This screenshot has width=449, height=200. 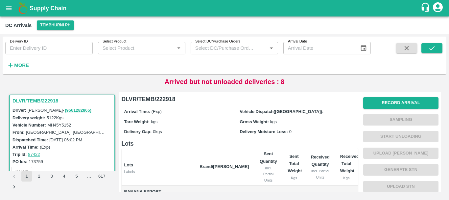 I want to click on b: Received Total Weight, so click(x=349, y=163).